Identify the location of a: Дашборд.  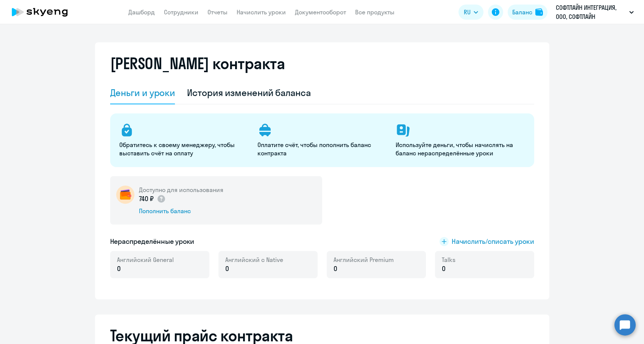
(142, 12).